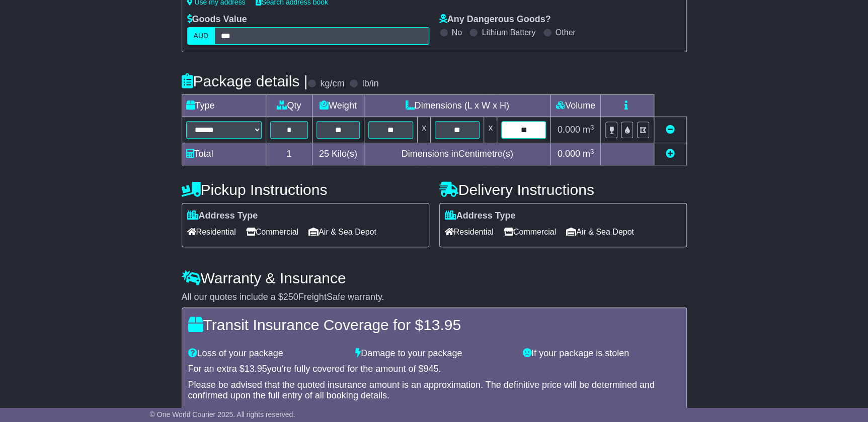  What do you see at coordinates (434, 390) in the screenshot?
I see `div: Please be advised that the quoted insurance amount is an approximation. The definitive price will...` at bounding box center [434, 390].